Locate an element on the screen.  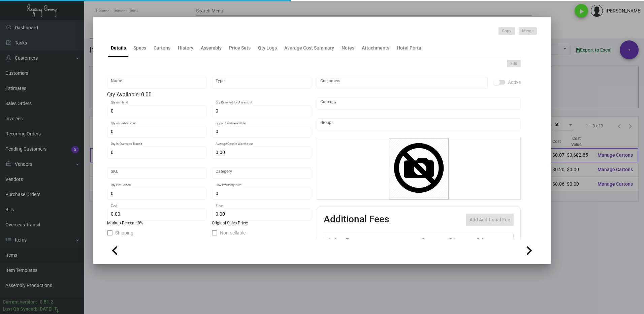
th: Cost is located at coordinates (433, 240).